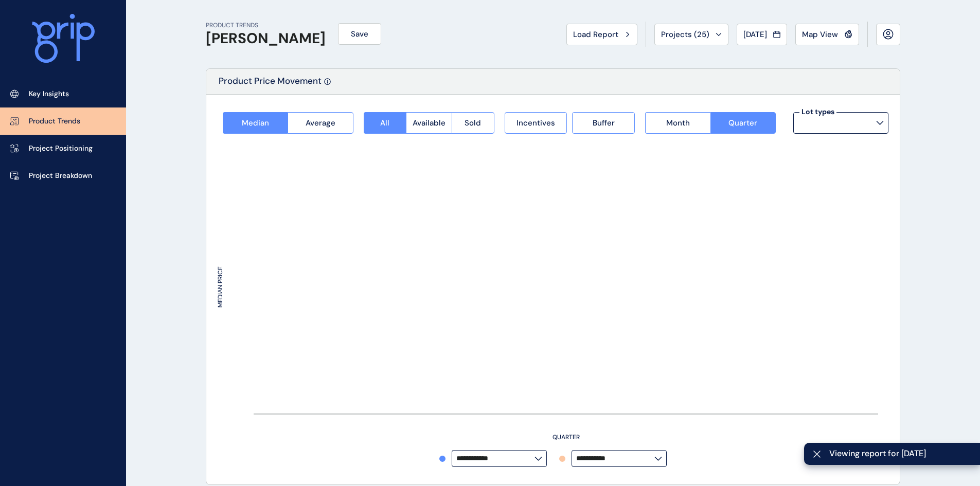  I want to click on span: Load Report, so click(596, 34).